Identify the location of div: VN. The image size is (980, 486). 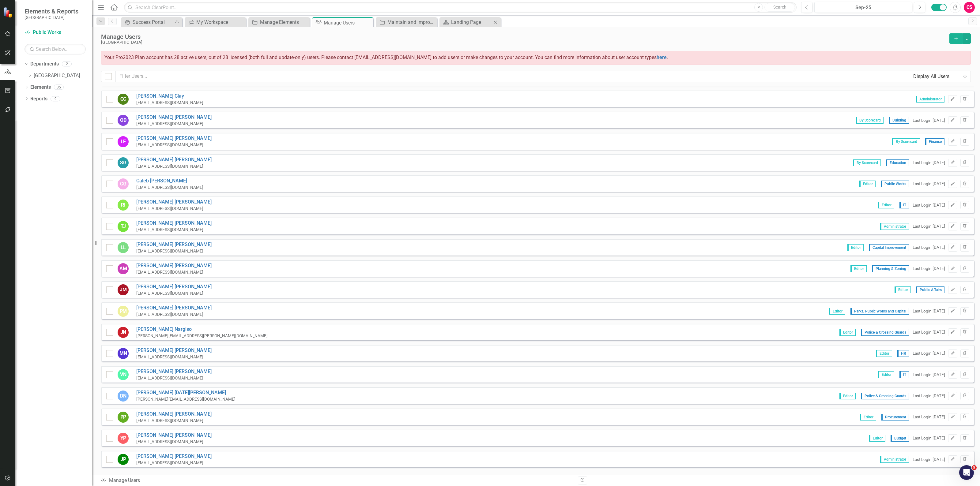
(123, 374).